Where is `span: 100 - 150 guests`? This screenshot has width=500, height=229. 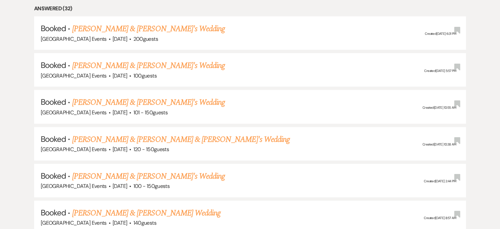
span: 100 - 150 guests is located at coordinates (151, 186).